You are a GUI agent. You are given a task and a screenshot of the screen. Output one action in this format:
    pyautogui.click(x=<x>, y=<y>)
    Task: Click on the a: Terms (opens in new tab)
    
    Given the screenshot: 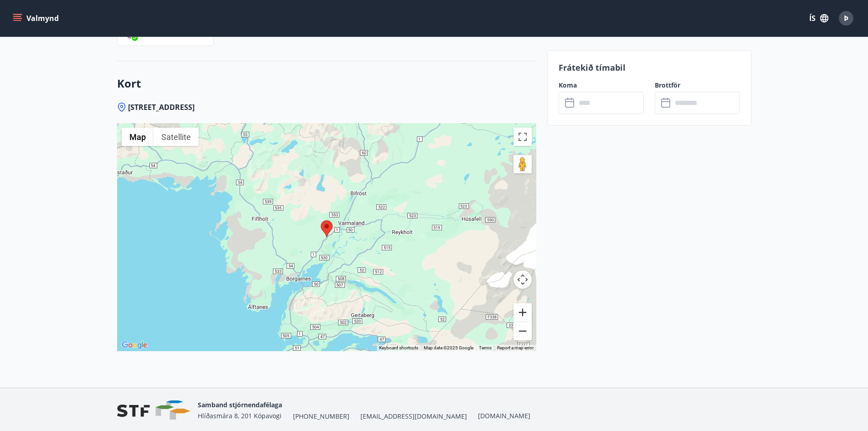 What is the action you would take?
    pyautogui.click(x=485, y=348)
    